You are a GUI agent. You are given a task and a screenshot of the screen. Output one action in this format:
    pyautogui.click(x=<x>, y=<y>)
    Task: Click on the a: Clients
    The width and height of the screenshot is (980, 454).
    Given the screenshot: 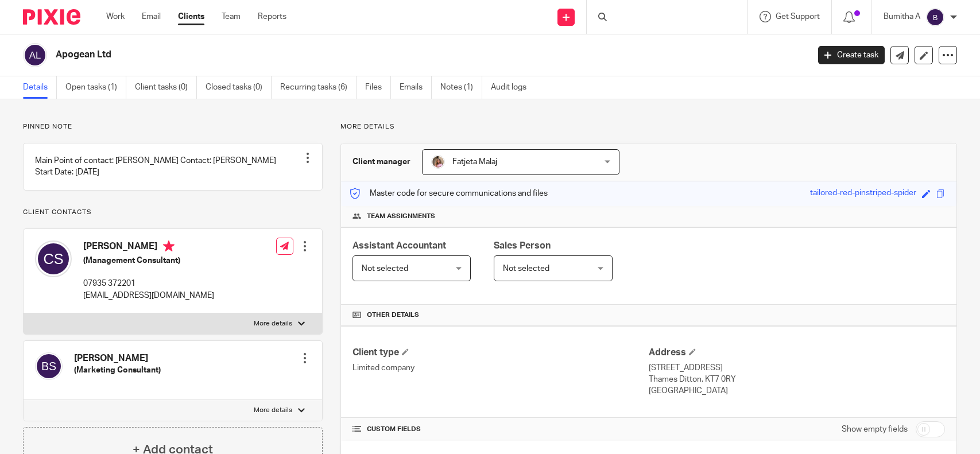 What is the action you would take?
    pyautogui.click(x=191, y=16)
    